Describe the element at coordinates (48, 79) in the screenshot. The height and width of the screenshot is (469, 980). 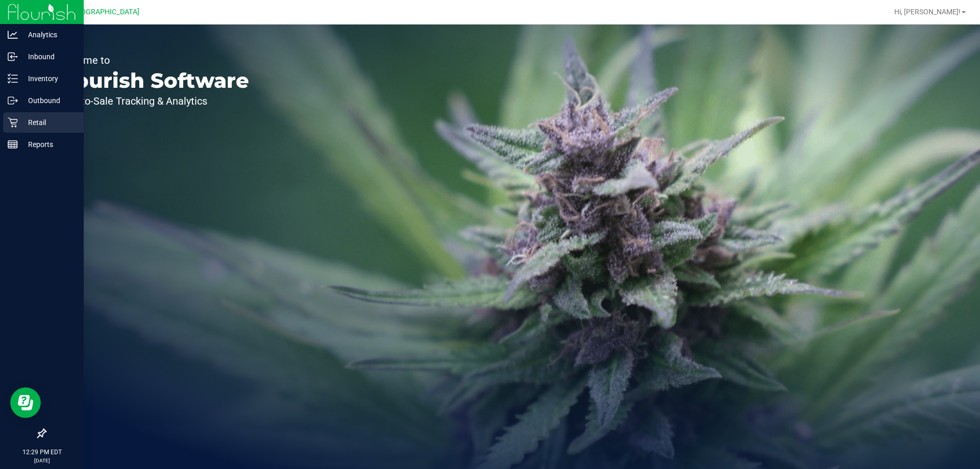
I see `p: Inventory` at that location.